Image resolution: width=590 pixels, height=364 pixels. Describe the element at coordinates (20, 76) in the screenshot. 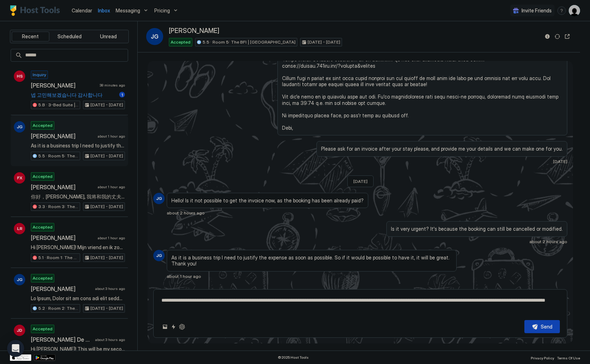

I see `span: HS` at that location.